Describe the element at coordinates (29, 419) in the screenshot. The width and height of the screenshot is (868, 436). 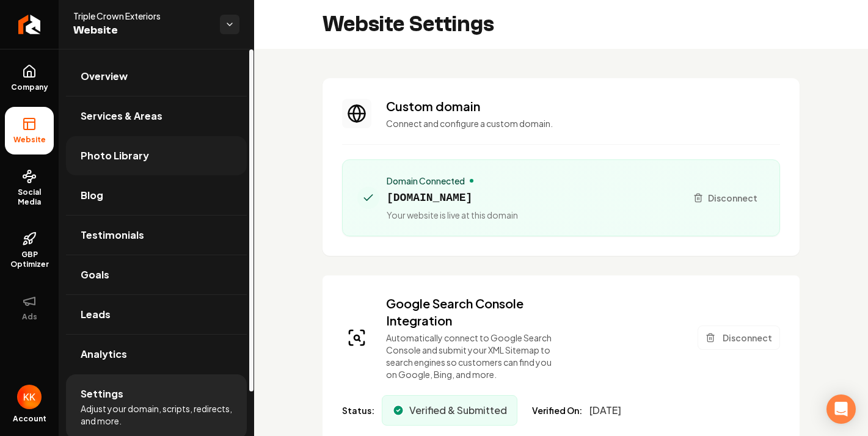
I see `span: Account` at that location.